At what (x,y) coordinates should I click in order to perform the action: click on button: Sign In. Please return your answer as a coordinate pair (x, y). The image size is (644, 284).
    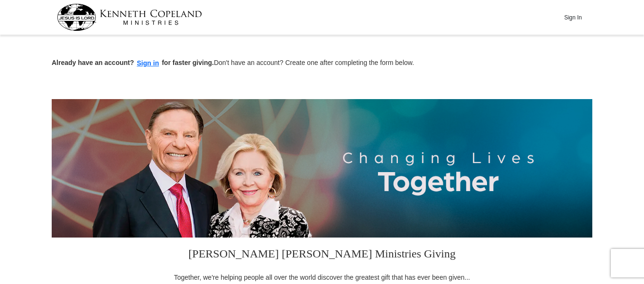
    Looking at the image, I should click on (573, 17).